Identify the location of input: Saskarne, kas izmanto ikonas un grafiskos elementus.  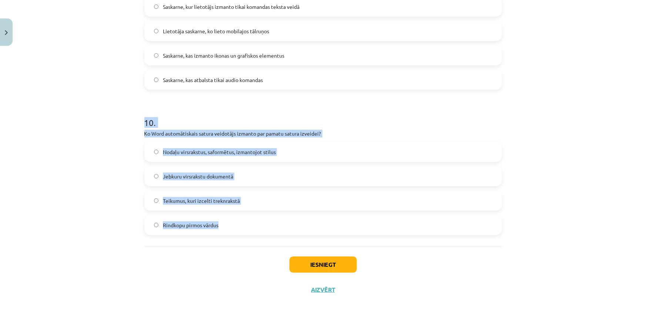
(156, 55).